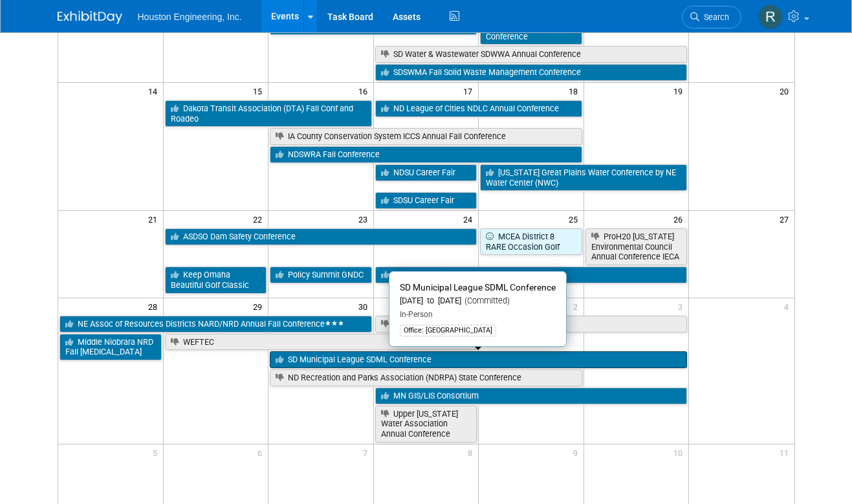  What do you see at coordinates (425, 154) in the screenshot?
I see `a: NDSWRA Fall Conference` at bounding box center [425, 154].